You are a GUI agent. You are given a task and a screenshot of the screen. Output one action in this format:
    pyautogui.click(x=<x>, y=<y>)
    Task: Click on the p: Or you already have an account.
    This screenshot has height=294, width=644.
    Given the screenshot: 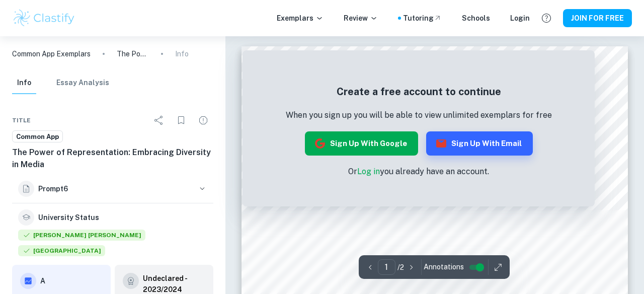 What is the action you would take?
    pyautogui.click(x=419, y=172)
    